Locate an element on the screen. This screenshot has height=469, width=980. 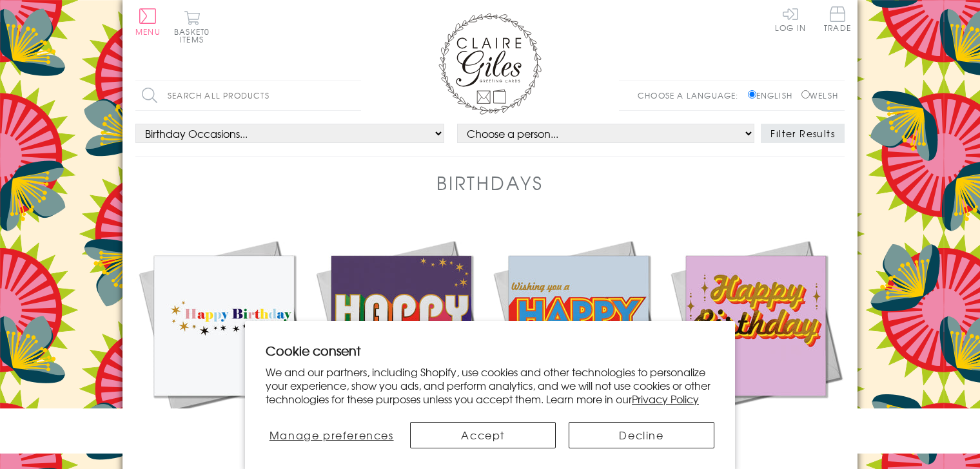
button: Filter Results is located at coordinates (803, 134).